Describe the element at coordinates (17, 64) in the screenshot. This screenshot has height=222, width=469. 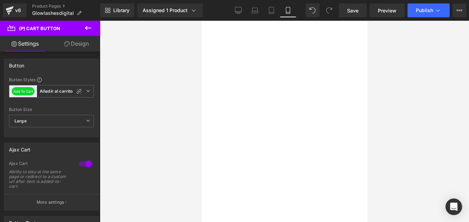
I see `div: Button` at that location.